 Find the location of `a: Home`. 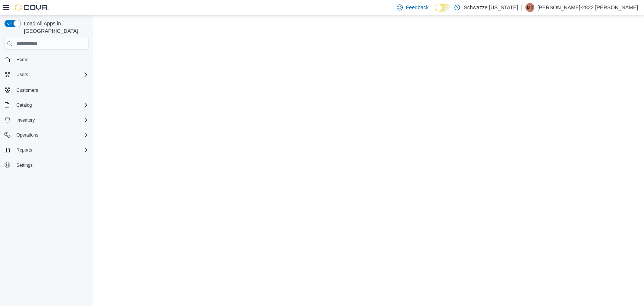

a: Home is located at coordinates (23, 60).